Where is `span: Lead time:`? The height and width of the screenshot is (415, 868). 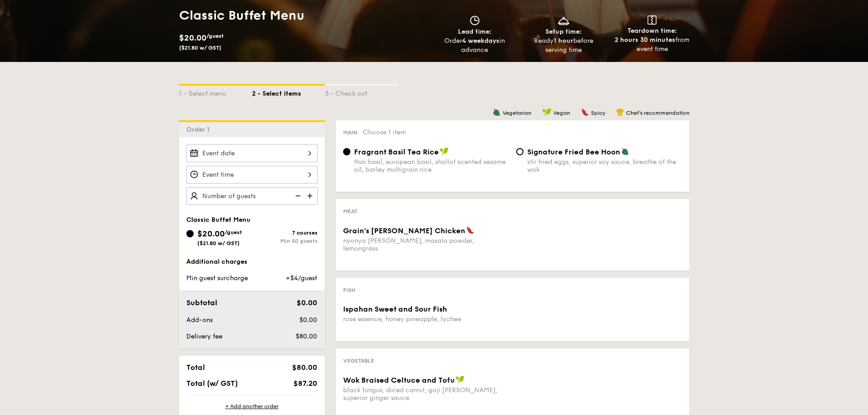 span: Lead time: is located at coordinates (475, 31).